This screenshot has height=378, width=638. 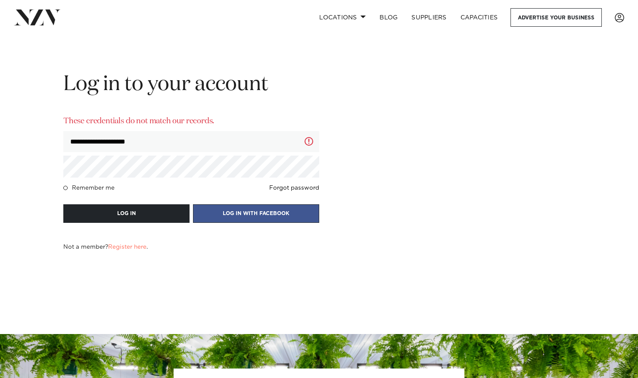 What do you see at coordinates (93, 188) in the screenshot?
I see `h4: Remember me` at bounding box center [93, 188].